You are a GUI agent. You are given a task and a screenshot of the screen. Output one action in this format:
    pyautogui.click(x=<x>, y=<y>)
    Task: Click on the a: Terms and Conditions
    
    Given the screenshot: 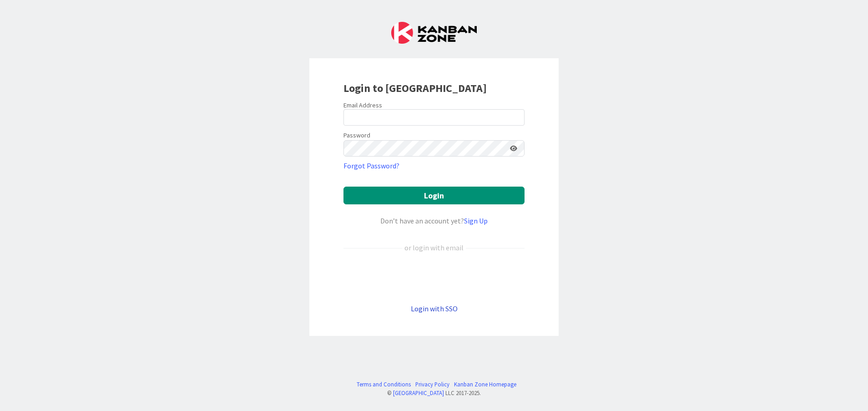 What is the action you would take?
    pyautogui.click(x=383, y=385)
    